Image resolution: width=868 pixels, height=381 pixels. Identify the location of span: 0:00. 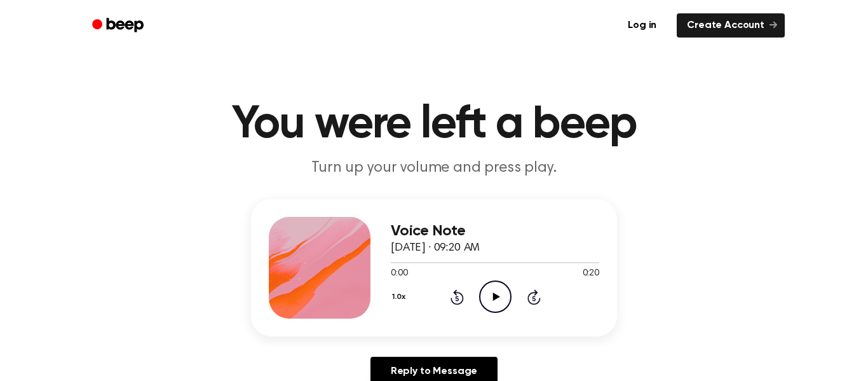
(399, 274).